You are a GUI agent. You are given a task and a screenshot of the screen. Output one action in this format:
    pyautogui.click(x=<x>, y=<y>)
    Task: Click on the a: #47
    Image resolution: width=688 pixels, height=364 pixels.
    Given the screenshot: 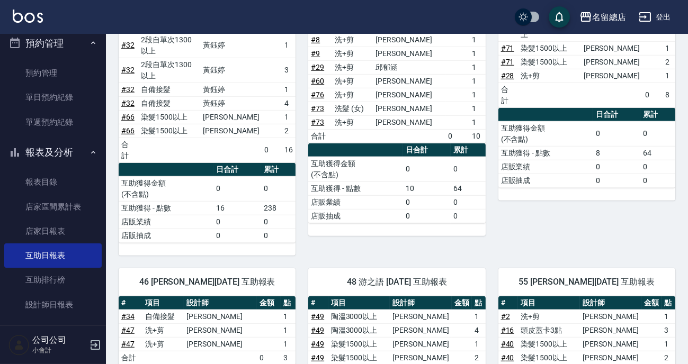 What is the action you would take?
    pyautogui.click(x=128, y=330)
    